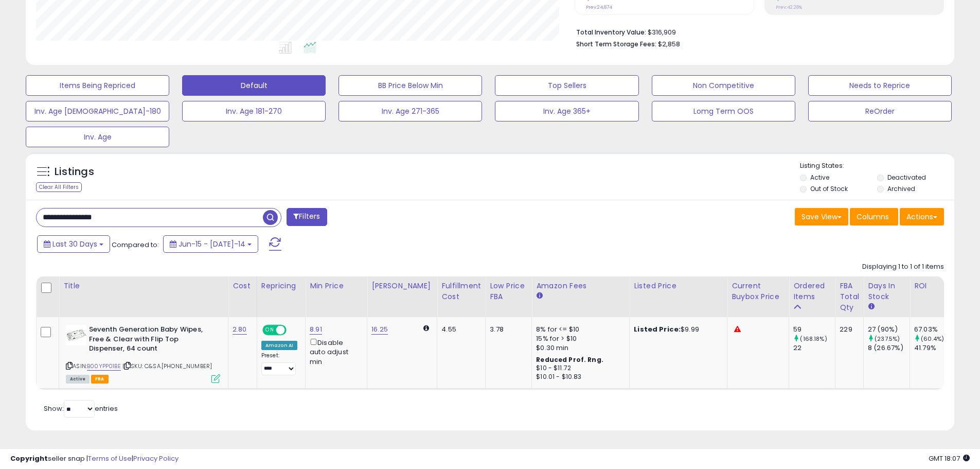 The image size is (980, 469). Describe the element at coordinates (872, 217) in the screenshot. I see `span: Columns` at that location.